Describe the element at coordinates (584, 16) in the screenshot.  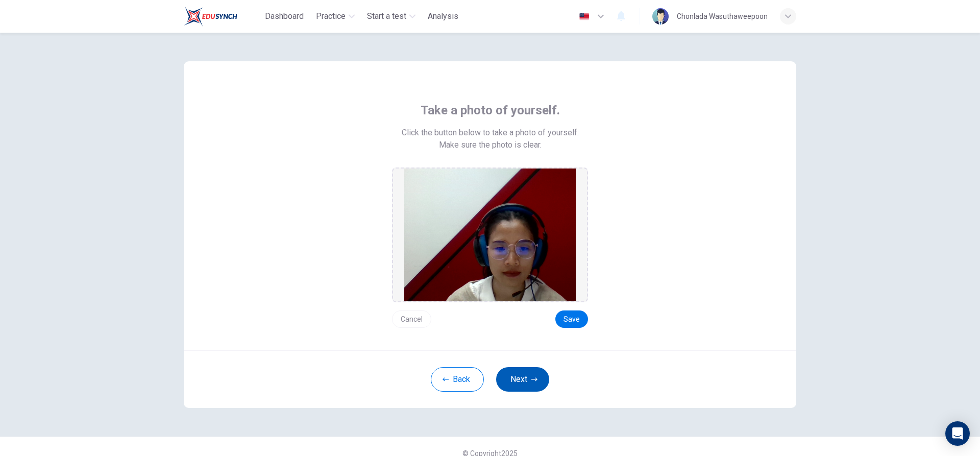
I see `img: en` at that location.